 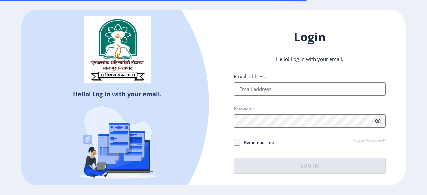 I want to click on label: Password:, so click(x=243, y=109).